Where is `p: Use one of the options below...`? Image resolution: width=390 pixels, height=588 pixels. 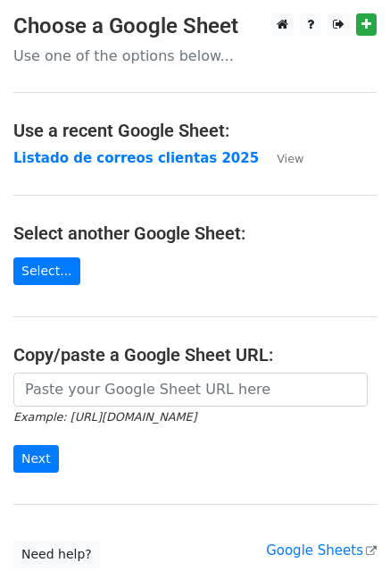
p: Use one of the options below... is located at coordinates (195, 56).